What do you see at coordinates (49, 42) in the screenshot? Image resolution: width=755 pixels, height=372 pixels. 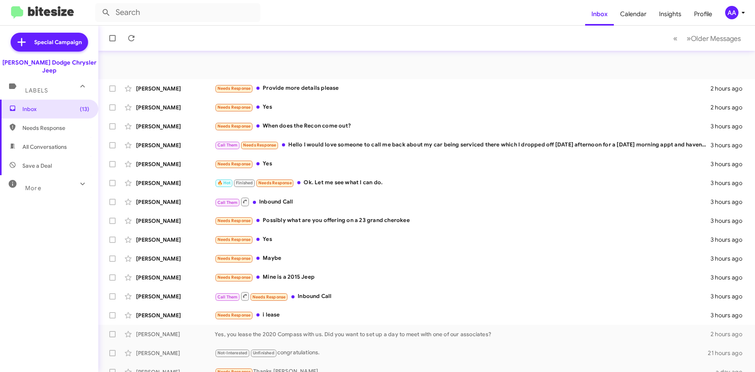 I see `a: Special Campaign` at bounding box center [49, 42].